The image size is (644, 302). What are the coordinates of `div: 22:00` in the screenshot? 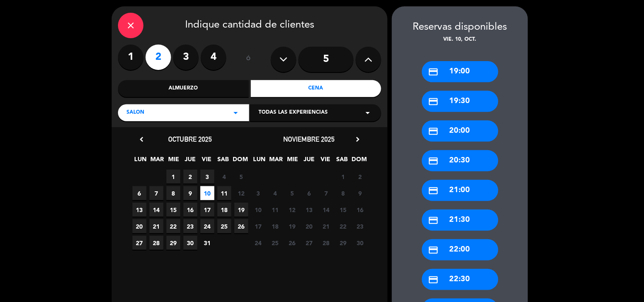 It's located at (460, 250).